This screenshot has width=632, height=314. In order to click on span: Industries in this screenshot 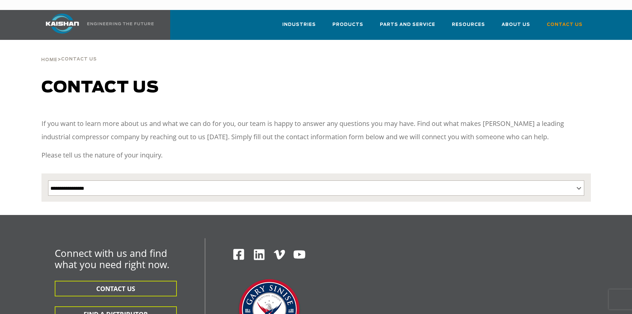, I will do `click(299, 25)`.